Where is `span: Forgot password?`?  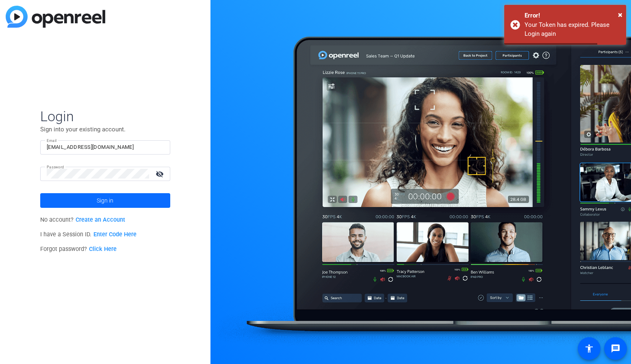 span: Forgot password? is located at coordinates (78, 248).